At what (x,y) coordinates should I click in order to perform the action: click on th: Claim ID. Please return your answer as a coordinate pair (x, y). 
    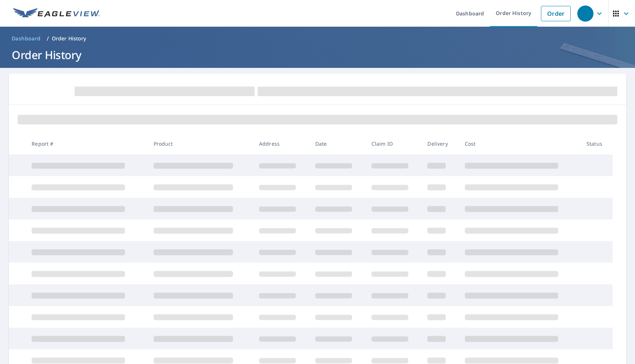
    Looking at the image, I should click on (394, 143).